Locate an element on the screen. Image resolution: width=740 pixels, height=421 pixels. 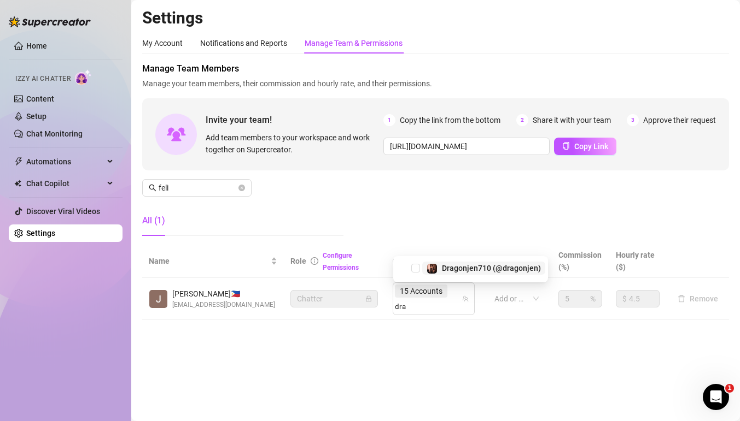
a: Chat Monitoring is located at coordinates (54, 134).